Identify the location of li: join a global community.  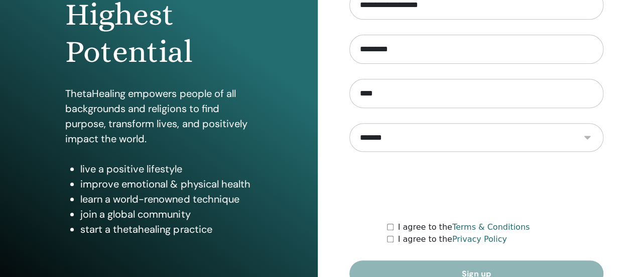
(166, 214).